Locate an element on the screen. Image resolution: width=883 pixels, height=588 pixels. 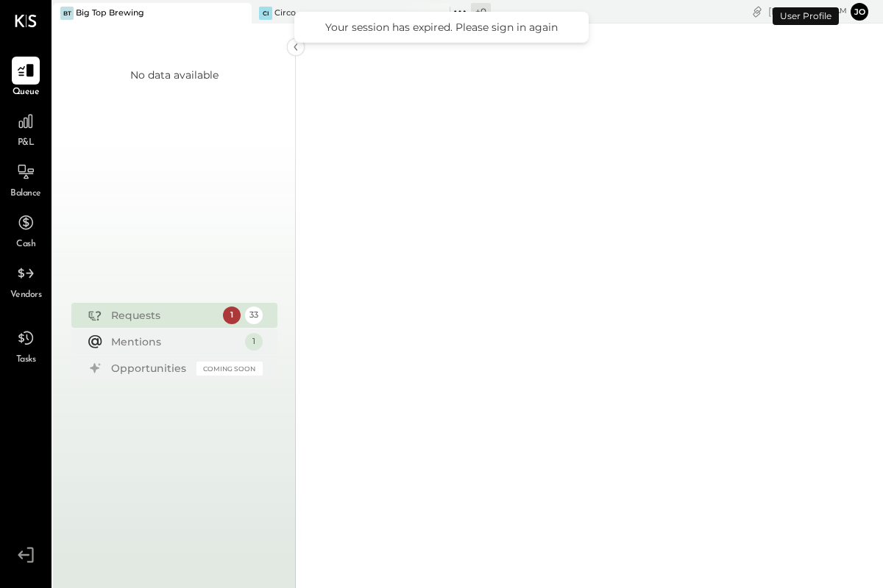
a: P&L is located at coordinates (26, 129).